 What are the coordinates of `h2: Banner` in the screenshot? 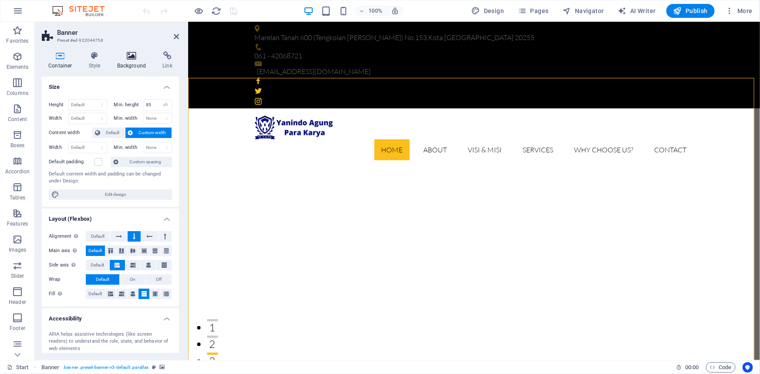 It's located at (118, 33).